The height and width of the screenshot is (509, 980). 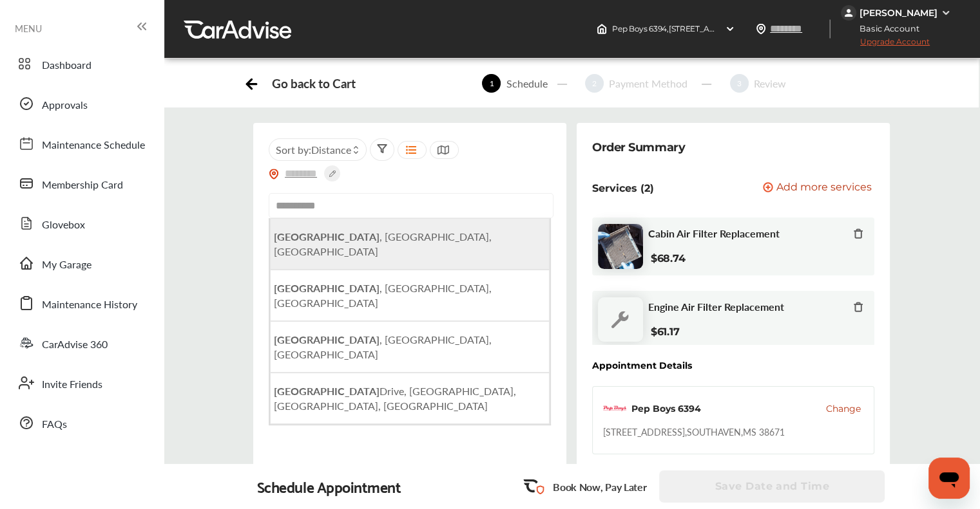 What do you see at coordinates (599, 487) in the screenshot?
I see `p: Book Now, Pay Later` at bounding box center [599, 487].